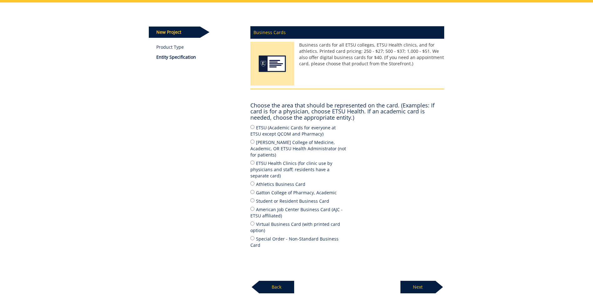  I want to click on label: American Job Center Business Card (AJC - ETSU affiliated), so click(299, 213).